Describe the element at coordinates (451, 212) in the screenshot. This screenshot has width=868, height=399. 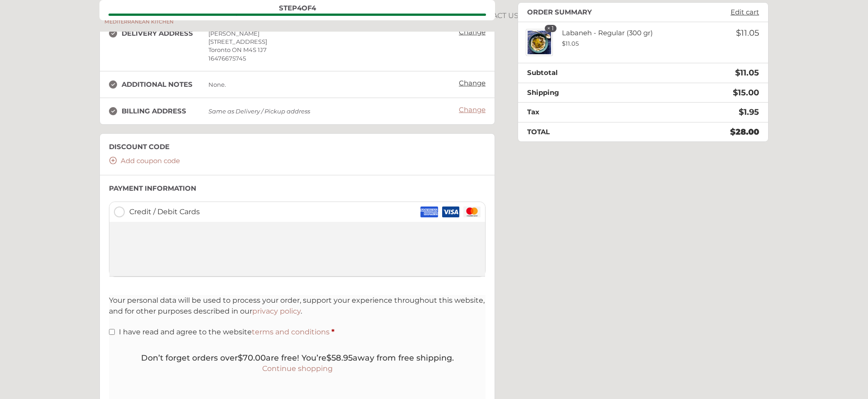
I see `img: Visa` at that location.